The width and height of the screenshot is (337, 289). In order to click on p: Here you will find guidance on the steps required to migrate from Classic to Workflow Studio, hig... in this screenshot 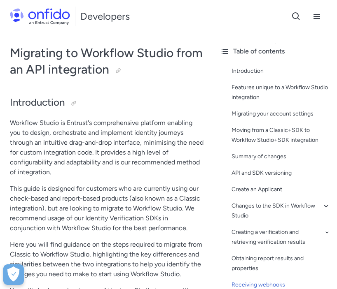, I will do `click(107, 260)`.